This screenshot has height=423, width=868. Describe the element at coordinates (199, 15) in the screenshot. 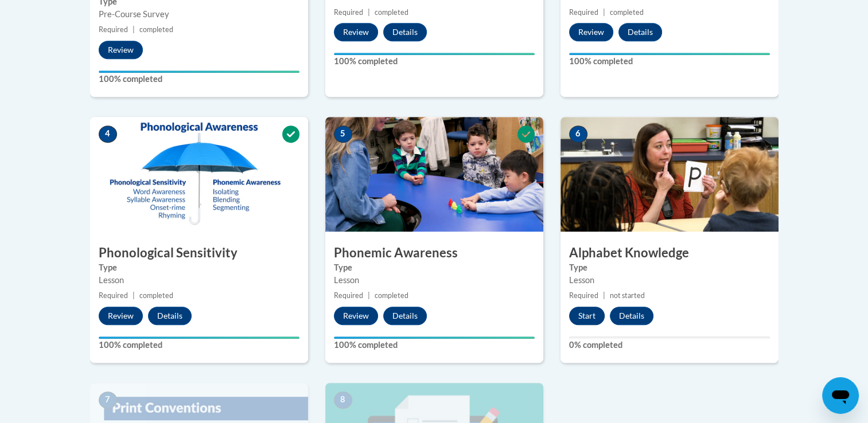

I see `div: Pre-Course Survey` at that location.